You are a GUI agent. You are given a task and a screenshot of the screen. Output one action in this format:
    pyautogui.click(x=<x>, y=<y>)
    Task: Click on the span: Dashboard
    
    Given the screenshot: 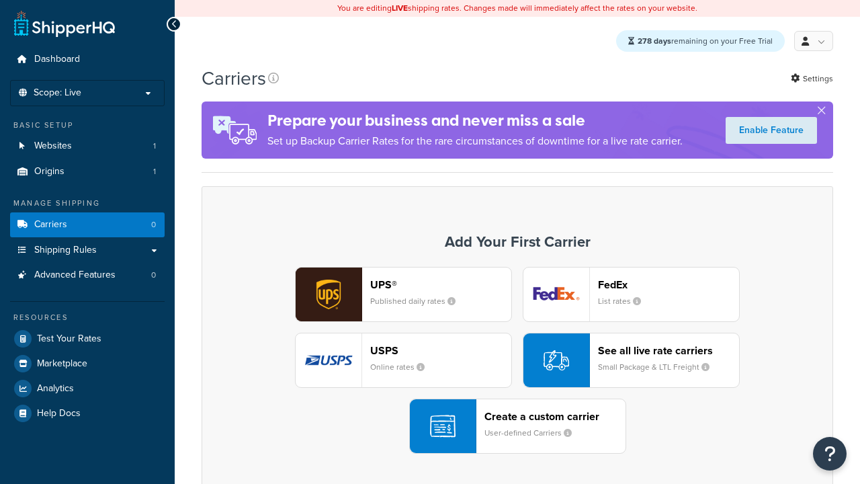 What is the action you would take?
    pyautogui.click(x=57, y=59)
    